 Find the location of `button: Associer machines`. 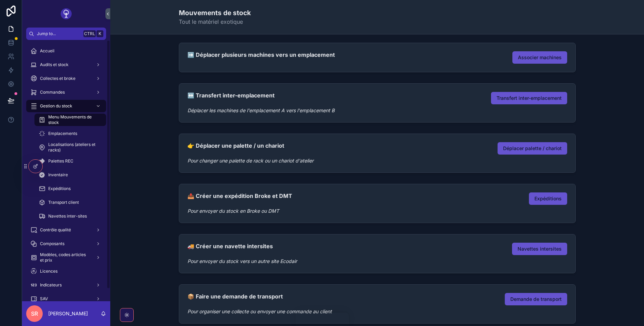

button: Associer machines is located at coordinates (540, 57).